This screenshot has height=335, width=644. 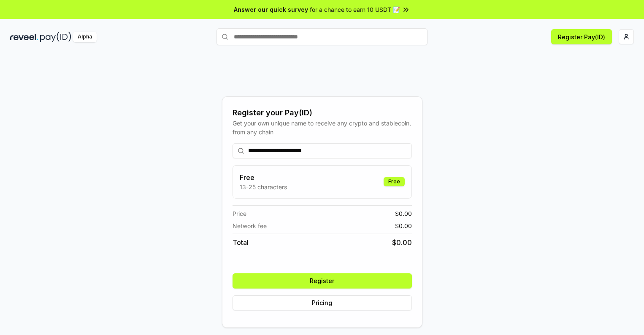 What do you see at coordinates (85, 37) in the screenshot?
I see `div: Alpha` at bounding box center [85, 37].